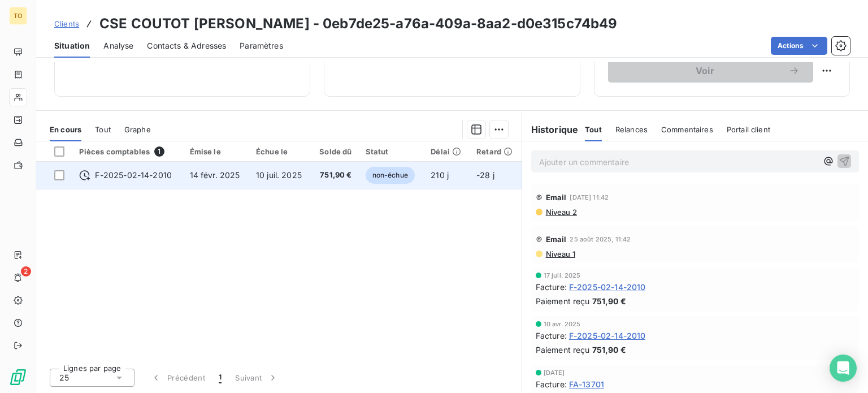 This screenshot has height=393, width=868. What do you see at coordinates (280, 152) in the screenshot?
I see `div: Échue le` at bounding box center [280, 152].